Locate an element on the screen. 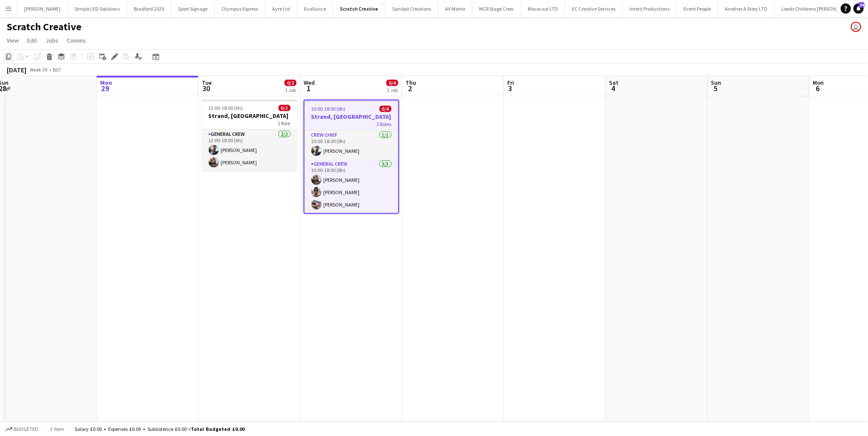  span: Sun is located at coordinates (716, 82).